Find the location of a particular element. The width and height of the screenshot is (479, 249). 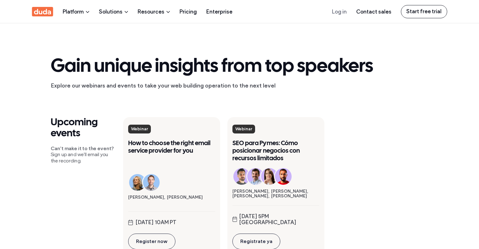

img: Headshot of Rocío Santamaría is located at coordinates (269, 176).